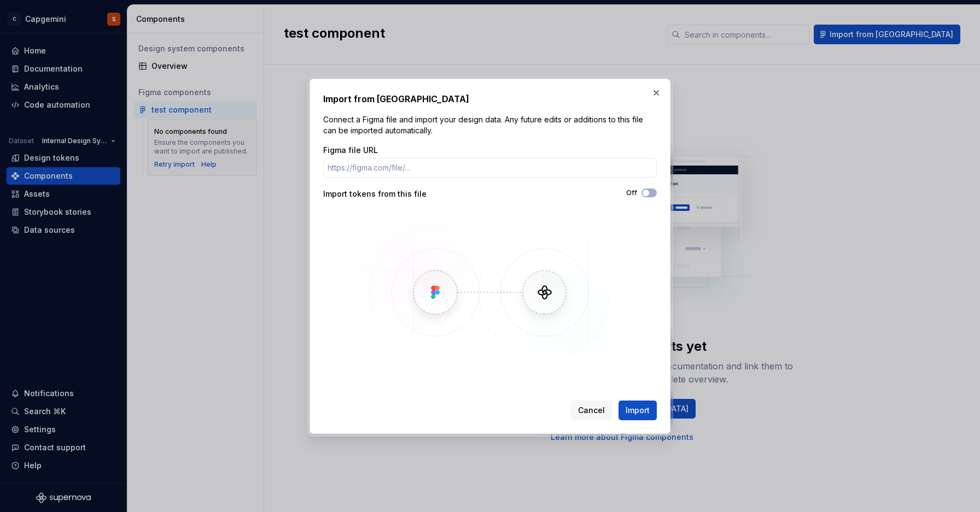 The width and height of the screenshot is (980, 512). I want to click on p: Connect a Figma file and import your design data. Any future edits or additions to this file can ..., so click(490, 125).